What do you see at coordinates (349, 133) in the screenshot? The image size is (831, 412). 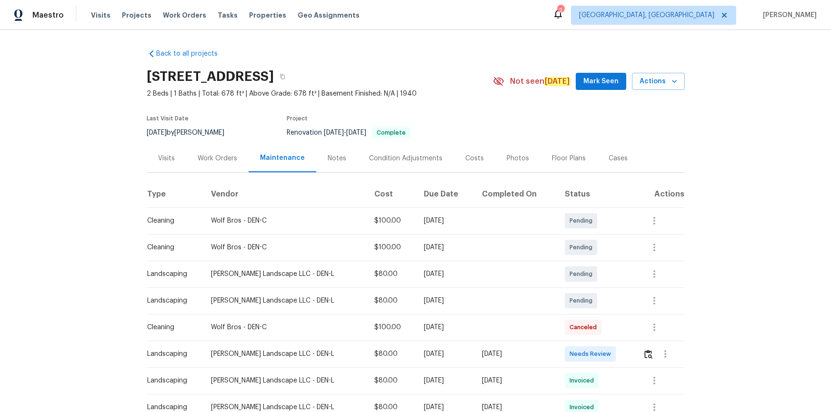 I see `span: Renovation` at bounding box center [349, 133].